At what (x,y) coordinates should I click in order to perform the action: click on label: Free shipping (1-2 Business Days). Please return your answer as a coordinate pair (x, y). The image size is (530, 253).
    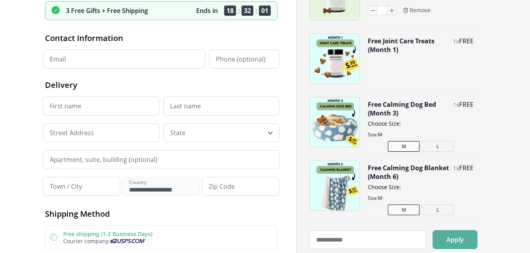
    Looking at the image, I should click on (108, 234).